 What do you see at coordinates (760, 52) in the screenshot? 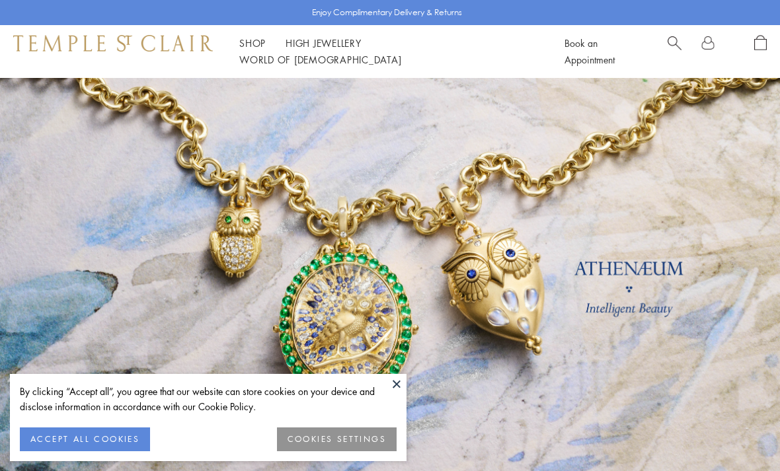
I see `a: Open Shopping Bag` at bounding box center [760, 52].